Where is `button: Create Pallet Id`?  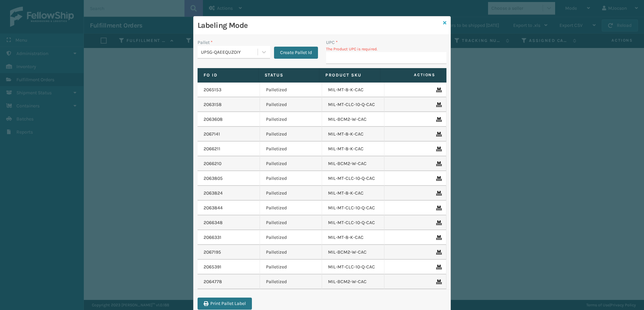 button: Create Pallet Id is located at coordinates (296, 53).